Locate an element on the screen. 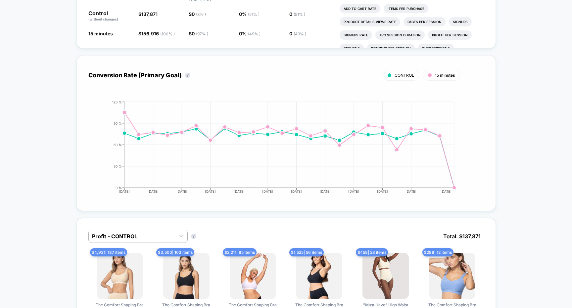  span: $ 1,525 | 56 items is located at coordinates (306, 253).